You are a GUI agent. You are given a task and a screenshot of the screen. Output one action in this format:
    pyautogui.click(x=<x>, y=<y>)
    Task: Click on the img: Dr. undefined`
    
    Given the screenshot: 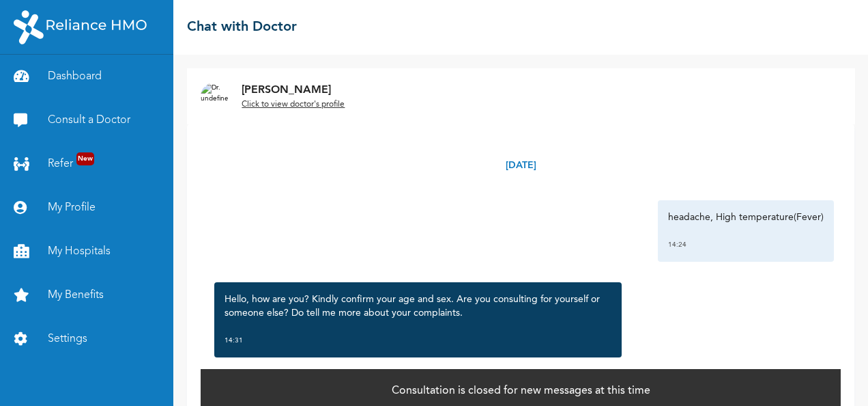 What is the action you would take?
    pyautogui.click(x=214, y=96)
    